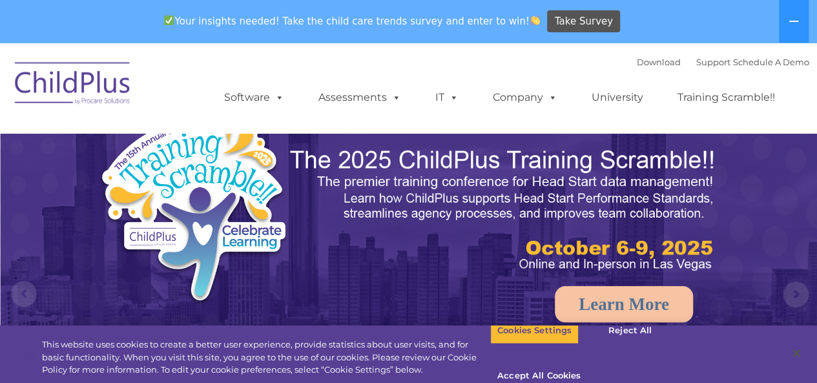 Image resolution: width=817 pixels, height=383 pixels. Describe the element at coordinates (207, 143) in the screenshot. I see `span: Phone number` at that location.